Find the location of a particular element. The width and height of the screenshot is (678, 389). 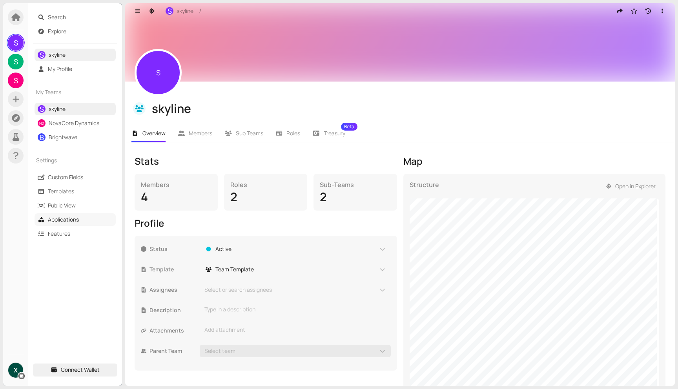

span: skyline is located at coordinates (185, 11).